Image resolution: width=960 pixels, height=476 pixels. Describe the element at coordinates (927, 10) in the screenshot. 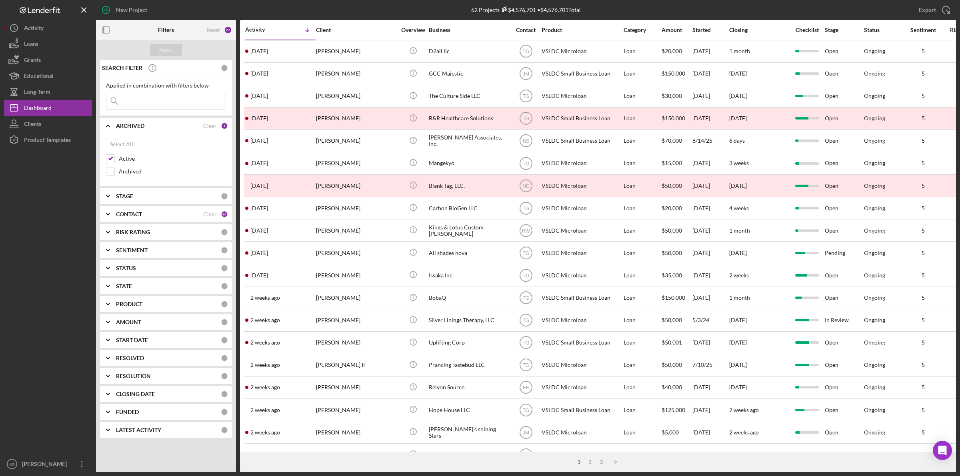

I see `div: Export` at that location.